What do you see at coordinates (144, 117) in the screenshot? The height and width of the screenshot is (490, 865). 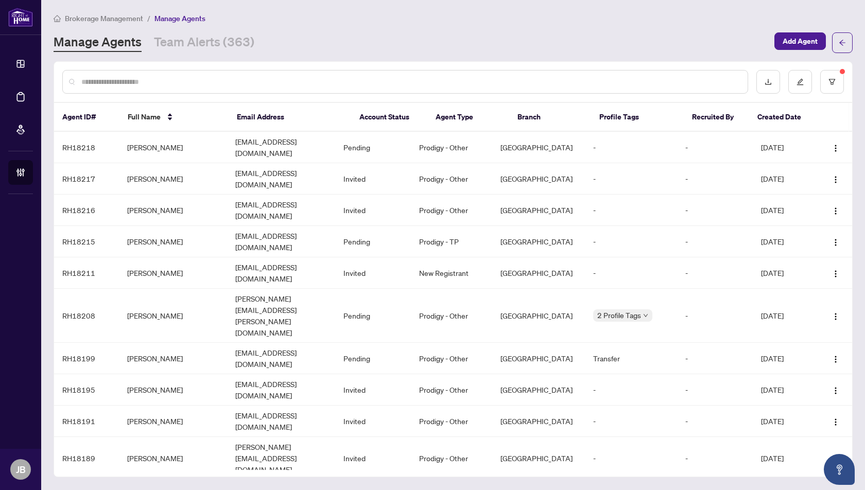 I see `span: Full Name` at bounding box center [144, 117].